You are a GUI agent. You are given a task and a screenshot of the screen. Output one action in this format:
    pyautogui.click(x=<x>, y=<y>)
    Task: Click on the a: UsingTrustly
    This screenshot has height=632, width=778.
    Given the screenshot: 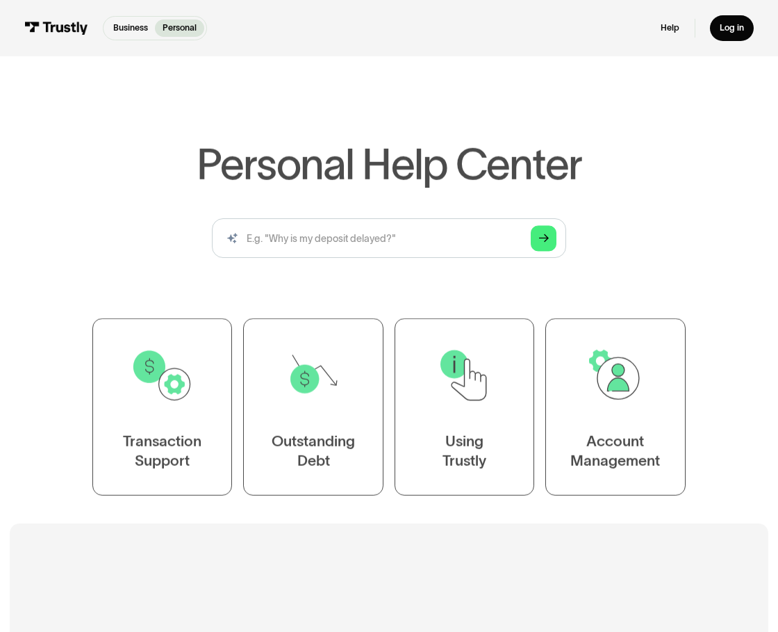 What is the action you would take?
    pyautogui.click(x=464, y=406)
    